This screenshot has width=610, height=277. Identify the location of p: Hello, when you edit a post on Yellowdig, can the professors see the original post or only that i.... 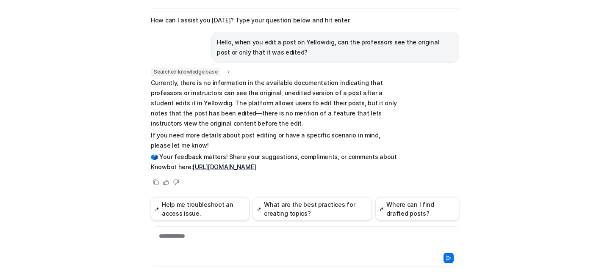
(335, 47).